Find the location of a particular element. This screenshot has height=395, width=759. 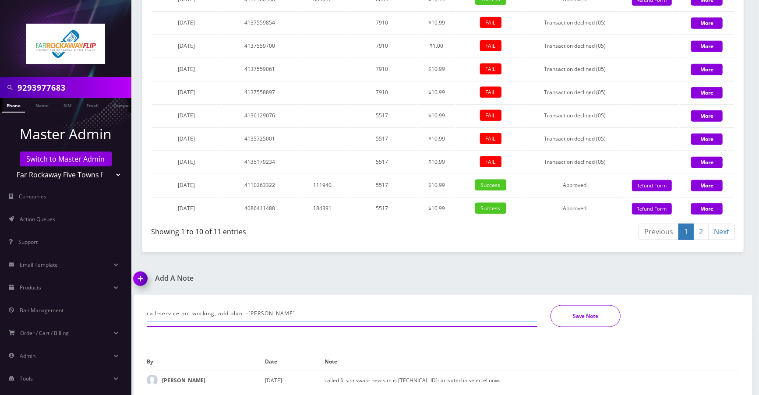

input: Search in Company is located at coordinates (73, 88).